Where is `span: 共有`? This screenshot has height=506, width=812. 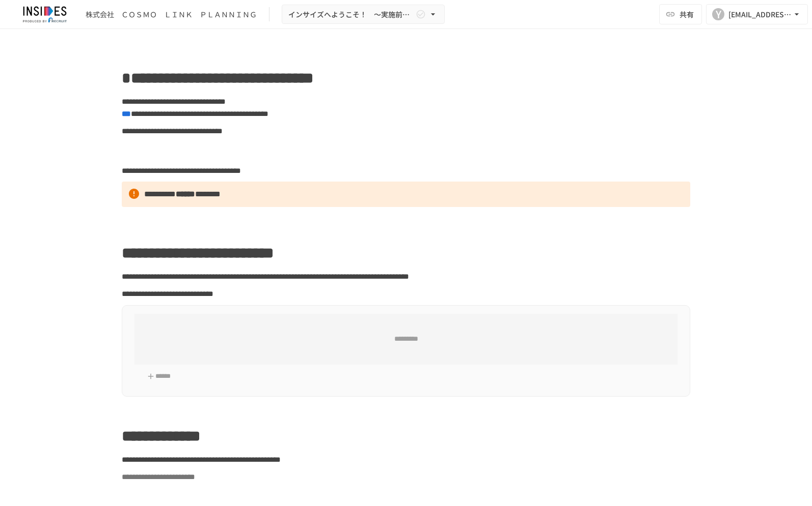 span: 共有 is located at coordinates (687, 14).